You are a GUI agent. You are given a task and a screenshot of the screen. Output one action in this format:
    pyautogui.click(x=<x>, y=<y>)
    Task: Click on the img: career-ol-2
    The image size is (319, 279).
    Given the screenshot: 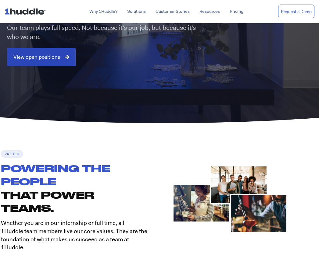 What is the action you would take?
    pyautogui.click(x=238, y=185)
    